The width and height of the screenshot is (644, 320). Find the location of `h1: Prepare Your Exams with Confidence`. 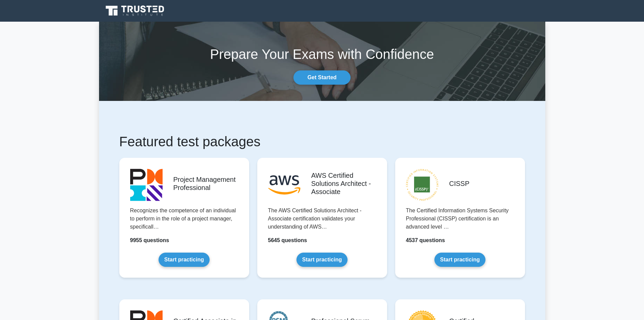

h1: Prepare Your Exams with Confidence is located at coordinates (322, 55).